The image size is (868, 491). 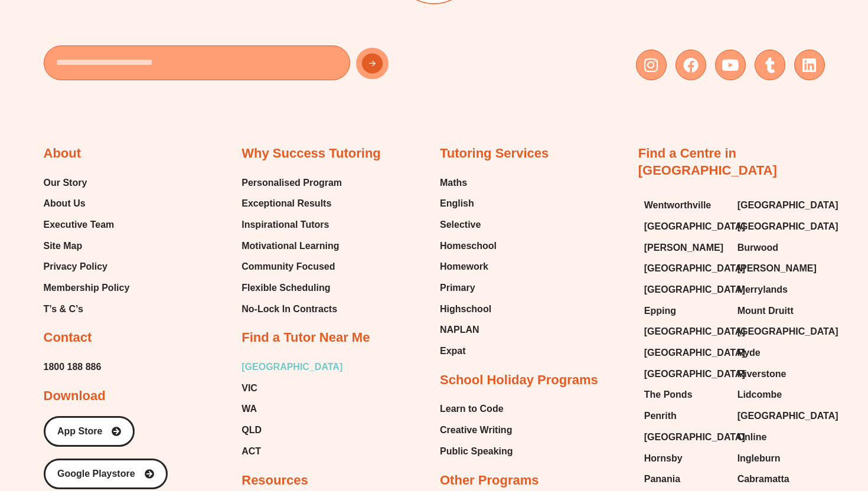 What do you see at coordinates (465, 309) in the screenshot?
I see `span: Highschool` at bounding box center [465, 309].